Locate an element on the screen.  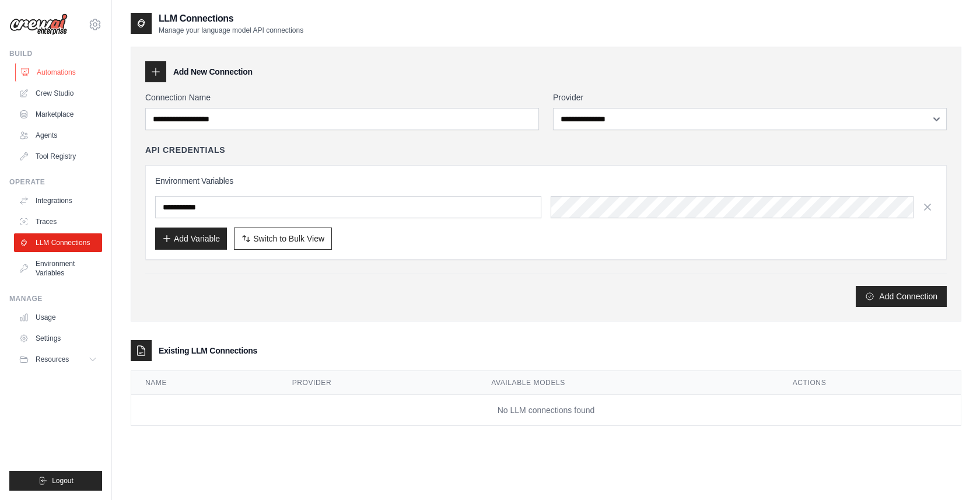
h3: Environment Variables is located at coordinates (546, 181).